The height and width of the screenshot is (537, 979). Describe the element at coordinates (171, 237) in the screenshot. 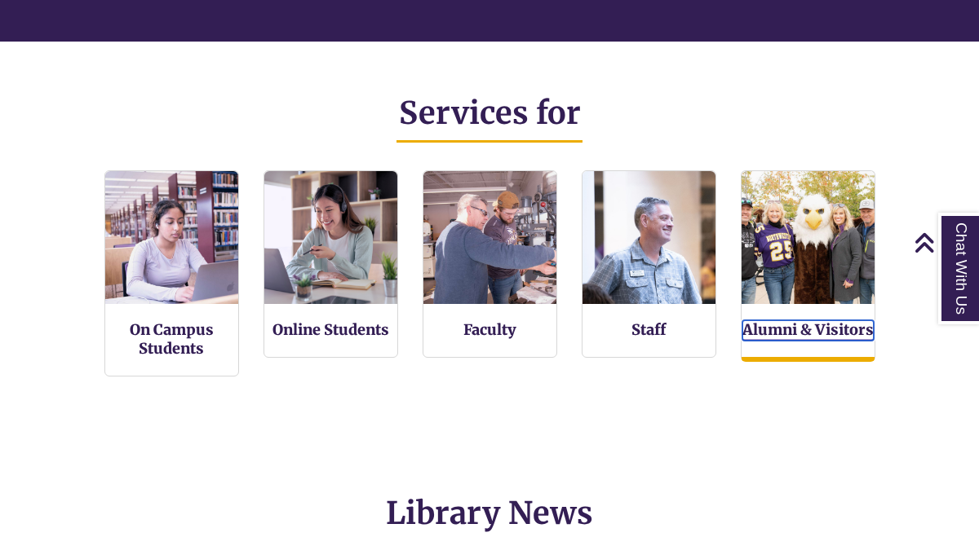

I see `img: On Campus Students Services` at that location.